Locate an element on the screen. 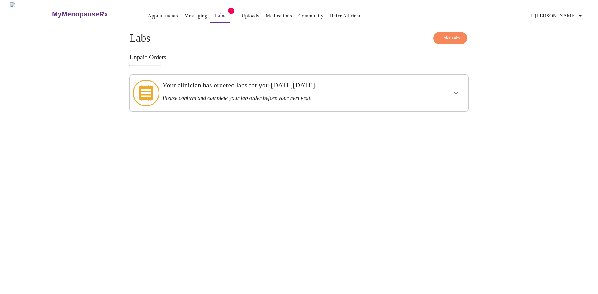 This screenshot has width=598, height=294. button: Order Labs is located at coordinates (450, 38).